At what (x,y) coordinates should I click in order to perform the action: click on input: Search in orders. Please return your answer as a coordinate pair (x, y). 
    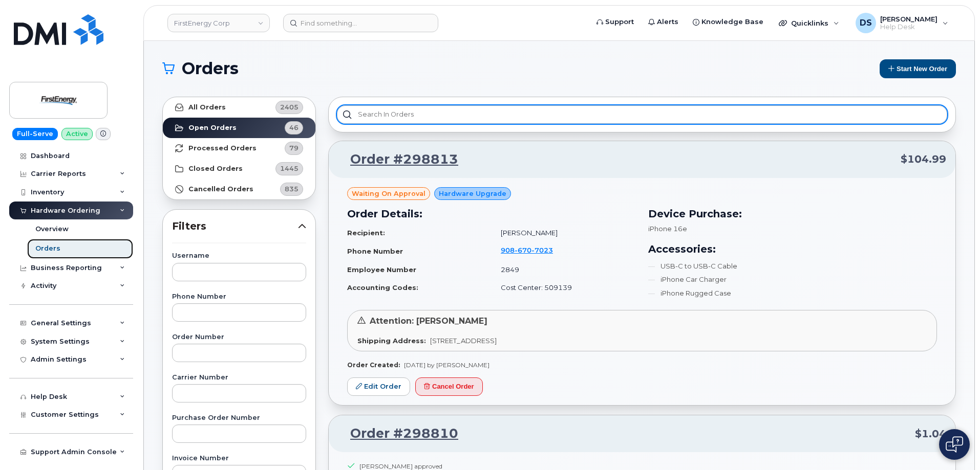
    Looking at the image, I should click on (642, 114).